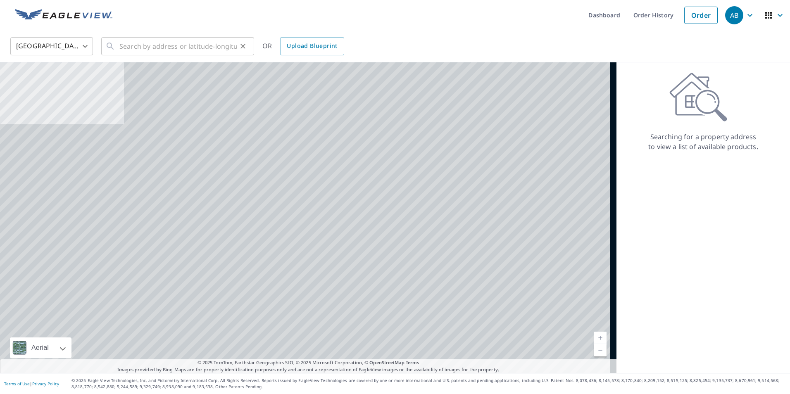 The height and width of the screenshot is (394, 790). Describe the element at coordinates (312, 46) in the screenshot. I see `span: Upload Blueprint` at that location.